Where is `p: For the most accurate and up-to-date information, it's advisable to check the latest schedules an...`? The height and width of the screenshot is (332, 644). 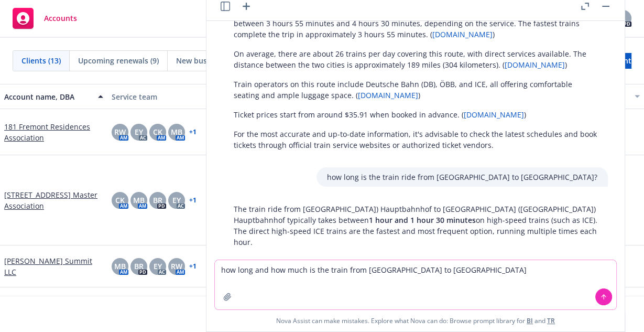
p: For the most accurate and up-to-date information, it's advisable to check the latest schedules an... is located at coordinates (416, 139).